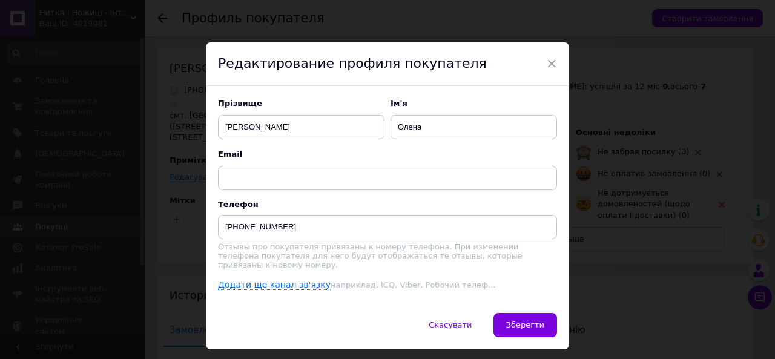  What do you see at coordinates (388, 227) in the screenshot?
I see `input: +38 096 0000000` at bounding box center [388, 227].